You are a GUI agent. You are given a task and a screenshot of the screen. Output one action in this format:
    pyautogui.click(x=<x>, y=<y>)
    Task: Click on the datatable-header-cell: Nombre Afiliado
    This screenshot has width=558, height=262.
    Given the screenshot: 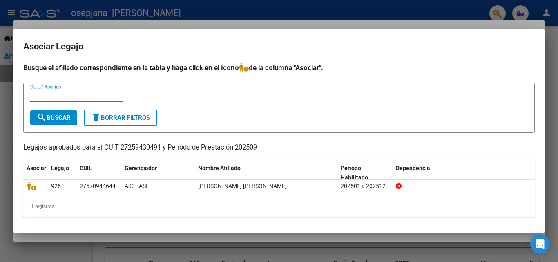 What is the action you would take?
    pyautogui.click(x=266, y=173)
    